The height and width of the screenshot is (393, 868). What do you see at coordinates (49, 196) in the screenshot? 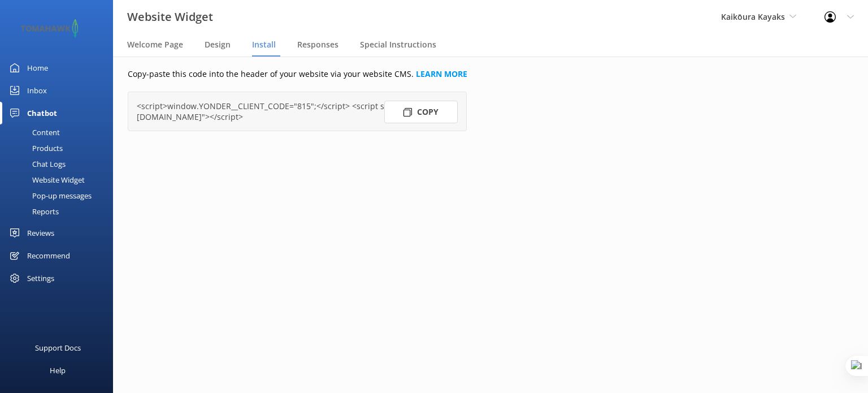
I see `div: Pop-up messages` at bounding box center [49, 196].